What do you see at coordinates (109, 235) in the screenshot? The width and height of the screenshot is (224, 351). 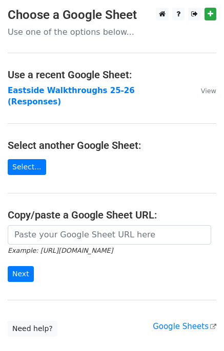 I see `input: Paste your Google Sheet URL here` at bounding box center [109, 235].